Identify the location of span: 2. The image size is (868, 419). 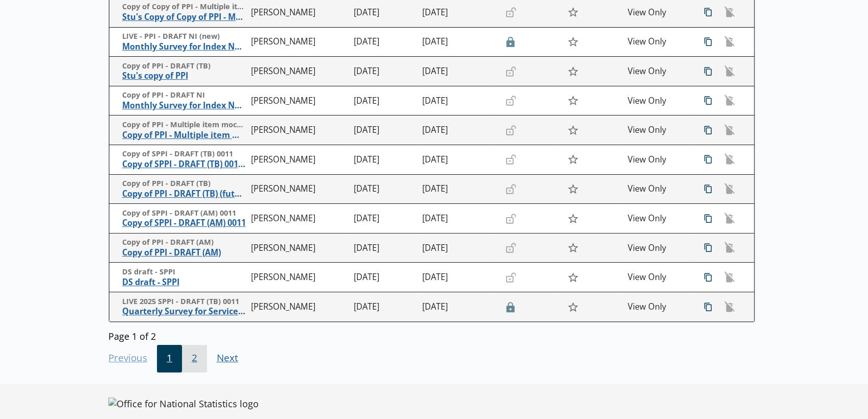
(195, 359).